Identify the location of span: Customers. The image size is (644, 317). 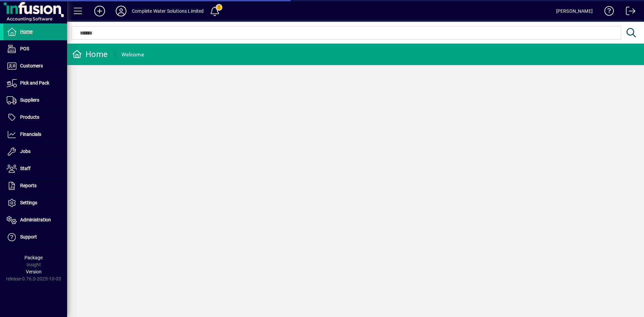
(32, 66).